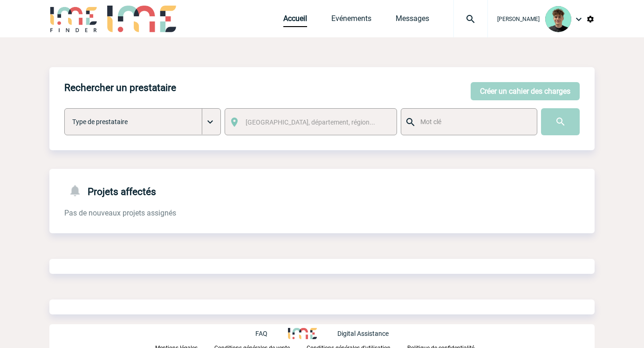 This screenshot has height=348, width=644. Describe the element at coordinates (272, 332) in the screenshot. I see `a: FAQ` at that location.